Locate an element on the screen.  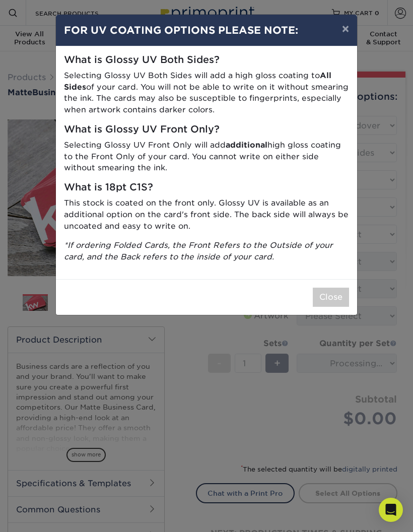
strong: additional is located at coordinates (247, 145).